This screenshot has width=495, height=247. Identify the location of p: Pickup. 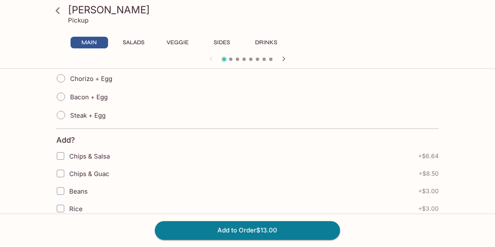
(78, 20).